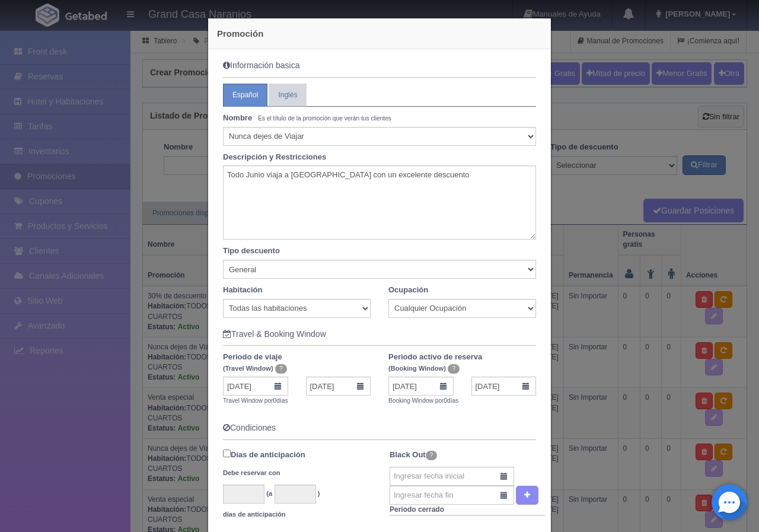  Describe the element at coordinates (264, 464) in the screenshot. I see `label: Días de anticipación` at that location.